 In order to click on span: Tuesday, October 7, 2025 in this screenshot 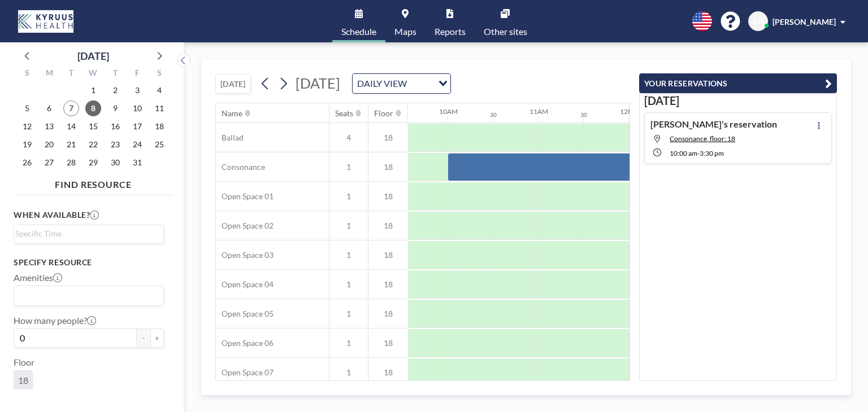, I will do `click(72, 108)`.